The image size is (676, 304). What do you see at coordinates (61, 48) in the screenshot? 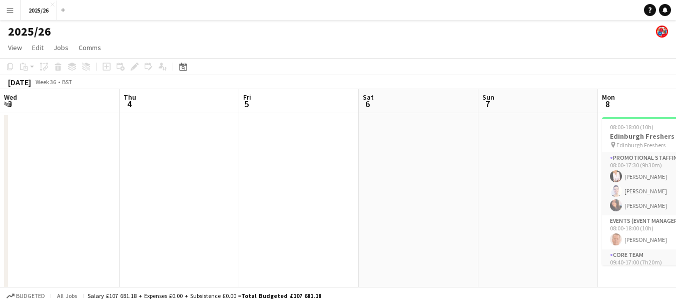
I see `a: Jobs` at bounding box center [61, 48].